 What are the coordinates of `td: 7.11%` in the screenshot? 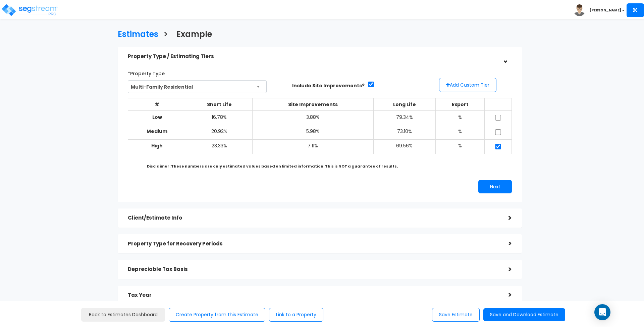 It's located at (313, 147).